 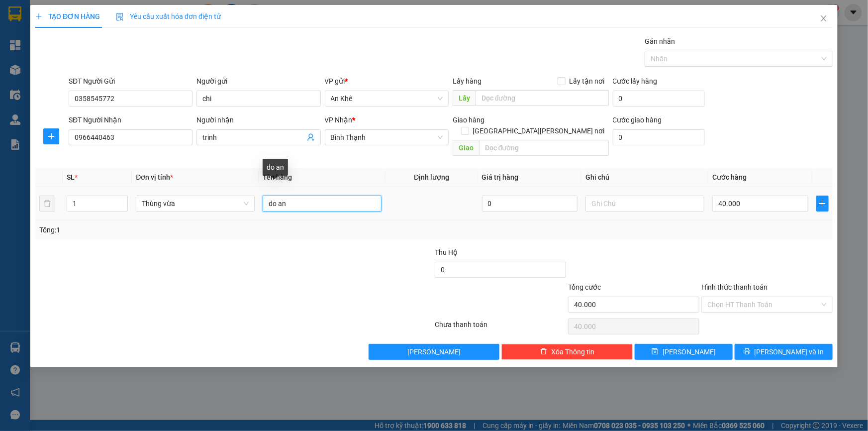 What do you see at coordinates (47, 203) in the screenshot?
I see `button: delete` at bounding box center [47, 203].